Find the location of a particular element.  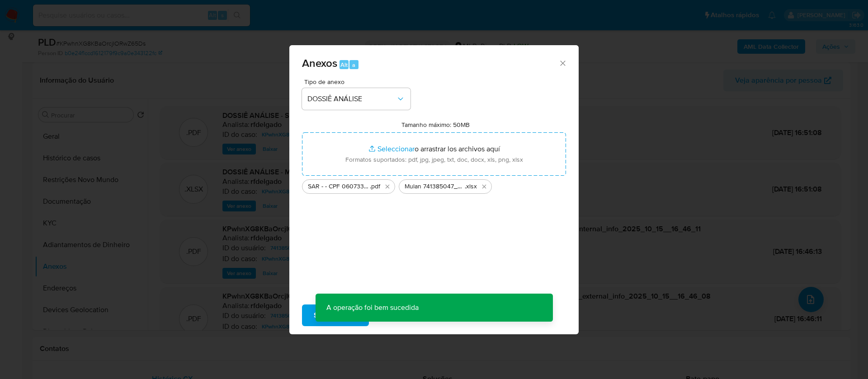

span: Subir arquivo is located at coordinates (335, 315).